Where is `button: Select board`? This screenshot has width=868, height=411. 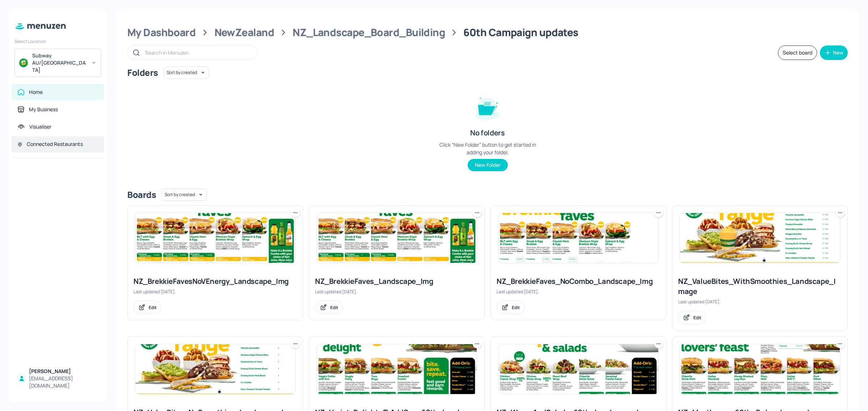
button: Select board is located at coordinates (798, 53).